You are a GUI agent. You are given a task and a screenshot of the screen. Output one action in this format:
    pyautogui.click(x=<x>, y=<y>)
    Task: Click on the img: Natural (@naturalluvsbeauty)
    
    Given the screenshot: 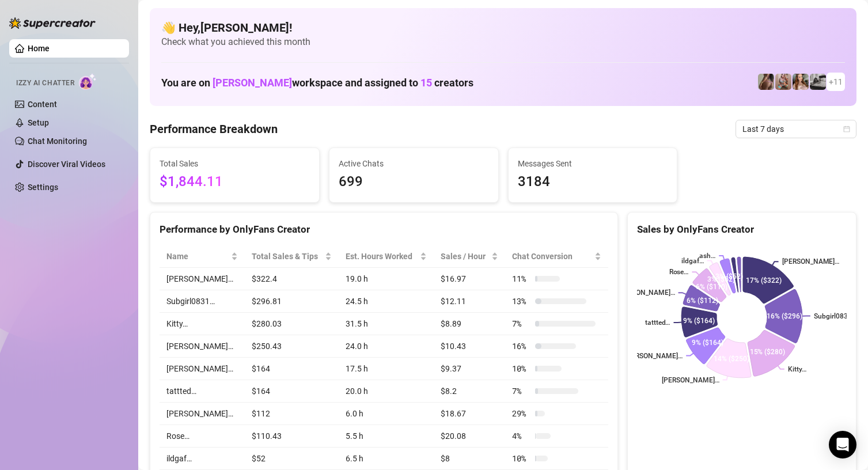 What is the action you would take?
    pyautogui.click(x=766, y=81)
    